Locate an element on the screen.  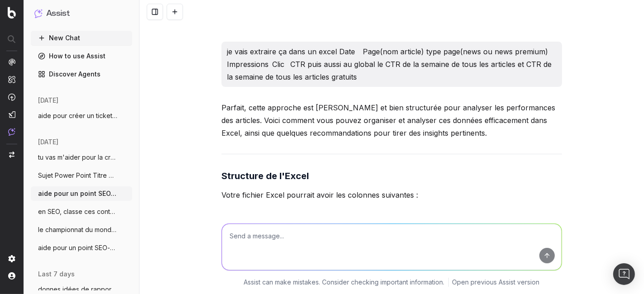
button: en SEO, classe ces contenus en chaud fro is located at coordinates (81, 212).